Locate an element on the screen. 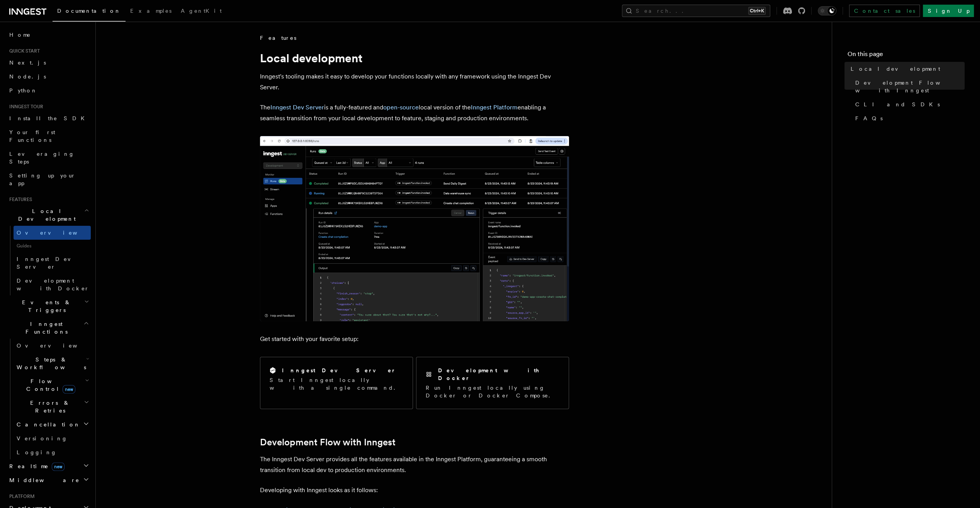 The height and width of the screenshot is (508, 980). span: Node.js is located at coordinates (27, 76).